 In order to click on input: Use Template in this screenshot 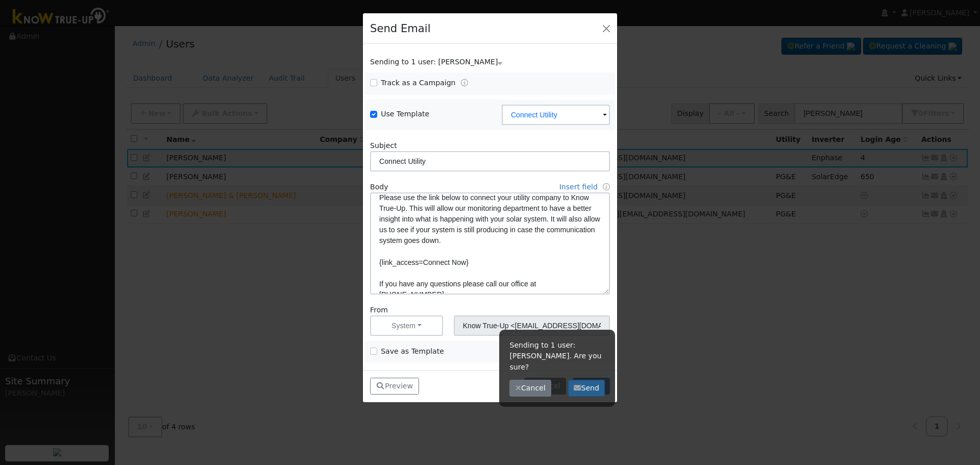, I will do `click(373, 114)`.